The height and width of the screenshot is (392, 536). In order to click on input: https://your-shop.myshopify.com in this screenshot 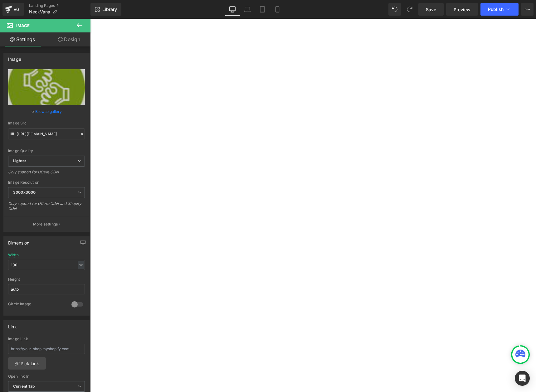, I will do `click(47, 349)`.